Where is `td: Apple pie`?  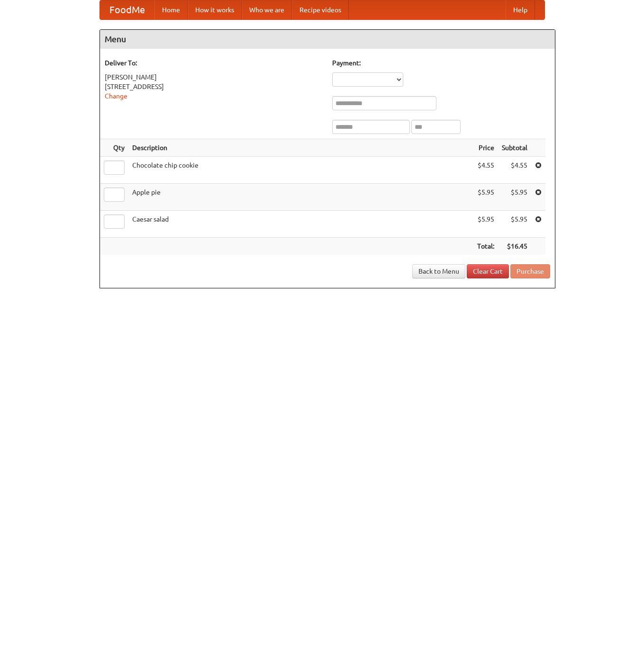 td: Apple pie is located at coordinates (301, 197).